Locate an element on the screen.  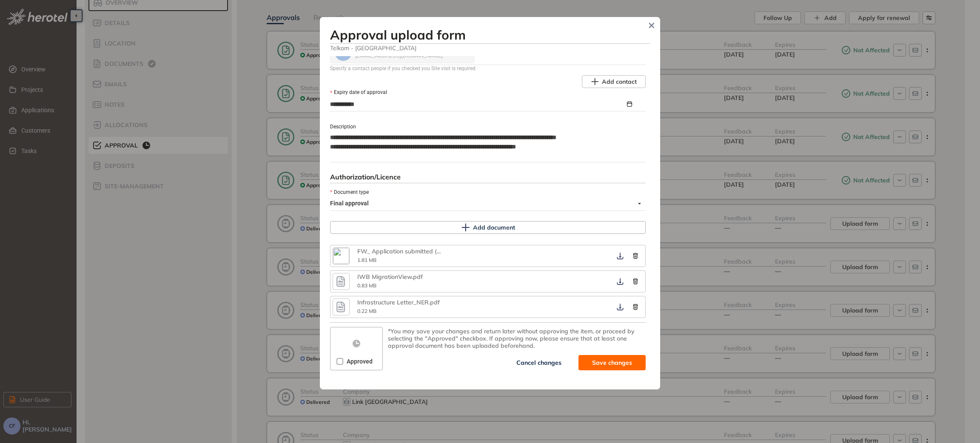
input: Expiry date of approval is located at coordinates (478, 104).